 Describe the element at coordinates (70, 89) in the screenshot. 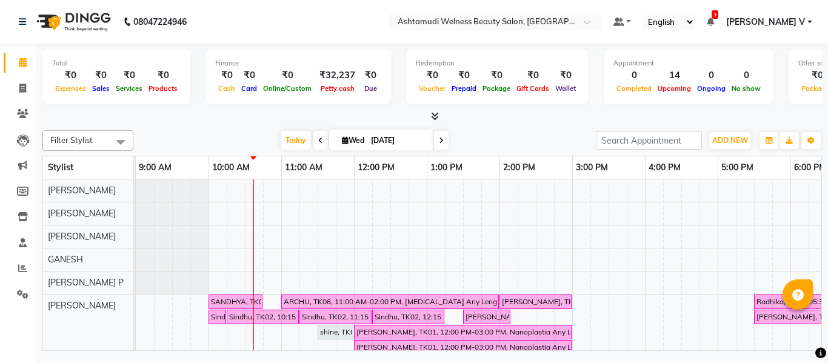

I see `span: Expenses` at that location.